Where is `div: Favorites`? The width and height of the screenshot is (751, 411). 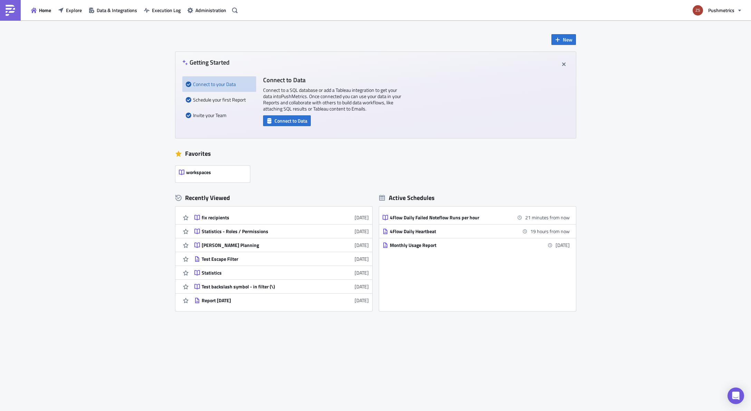 div: Favorites is located at coordinates (376, 154).